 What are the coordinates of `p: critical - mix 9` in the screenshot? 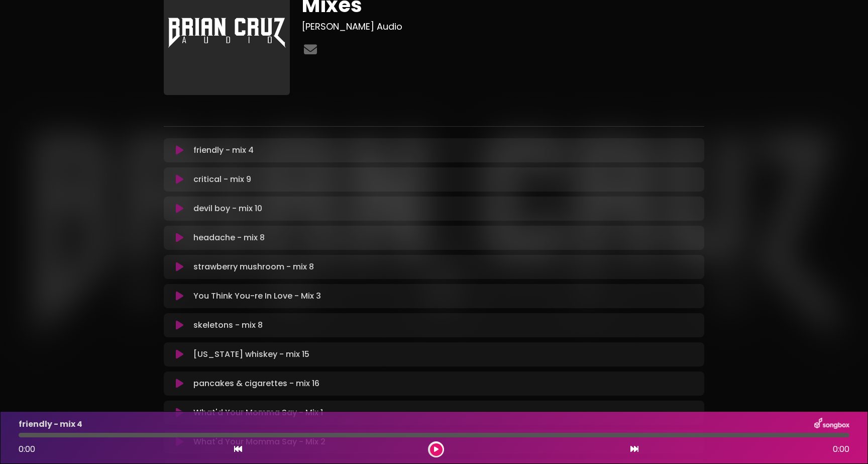 It's located at (222, 179).